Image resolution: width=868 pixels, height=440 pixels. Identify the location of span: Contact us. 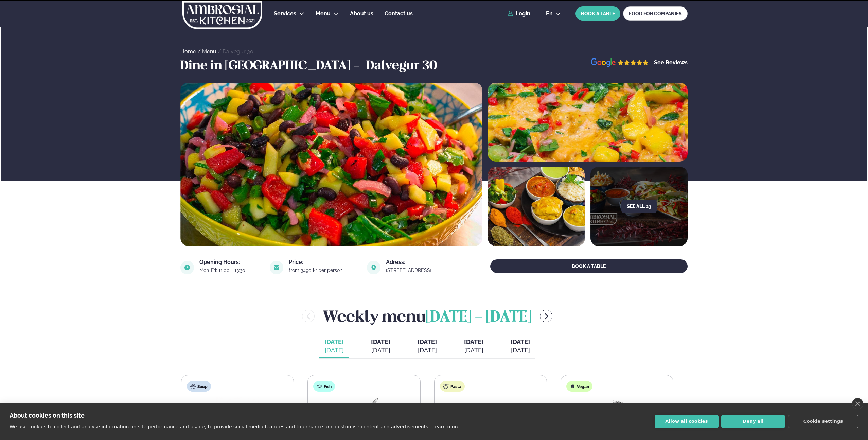
(399, 13).